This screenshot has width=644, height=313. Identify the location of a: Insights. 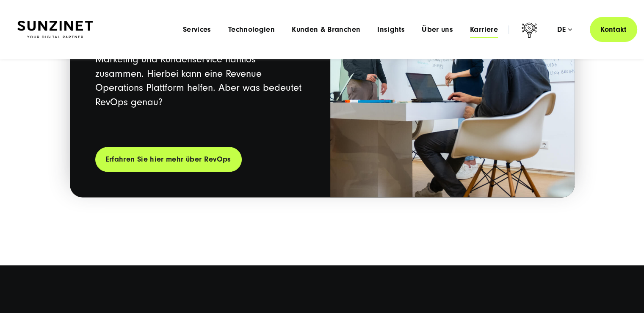
(391, 29).